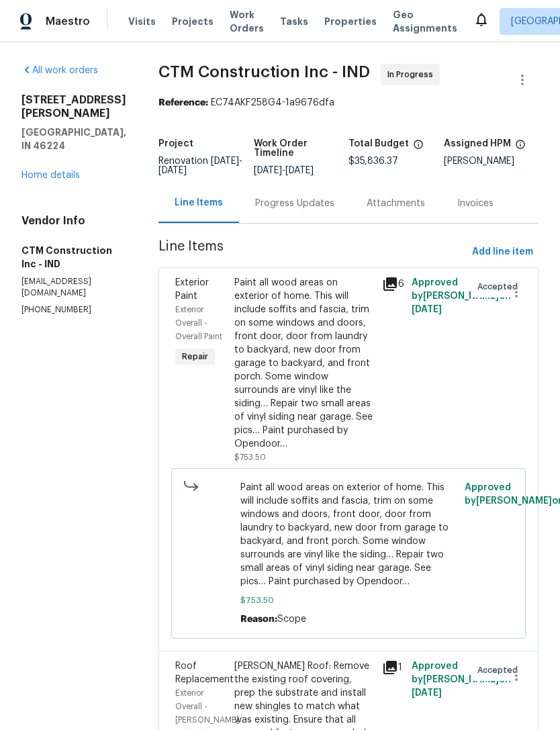 This screenshot has width=560, height=730. What do you see at coordinates (374, 161) in the screenshot?
I see `span: $35,836.37` at bounding box center [374, 161].